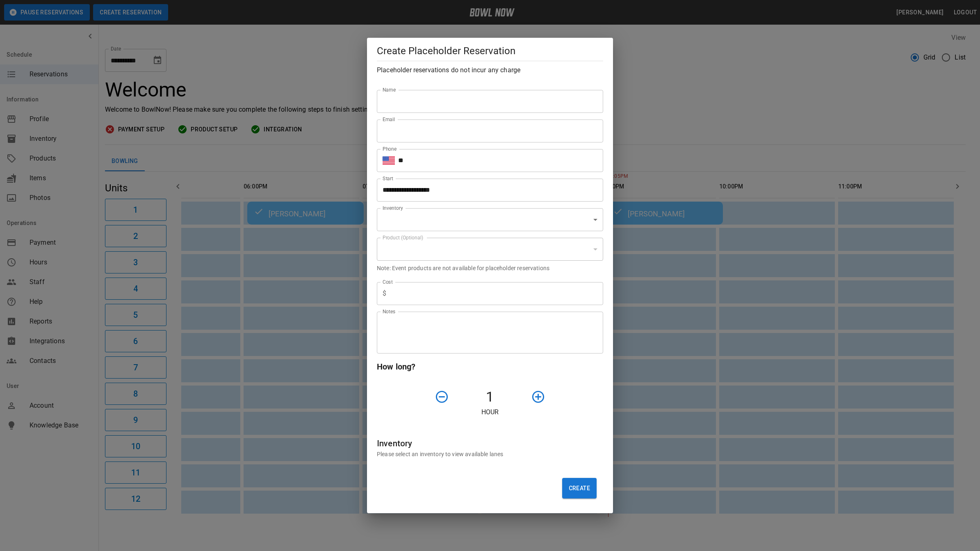  What do you see at coordinates (389, 148) in the screenshot?
I see `label: Phone` at bounding box center [389, 148].